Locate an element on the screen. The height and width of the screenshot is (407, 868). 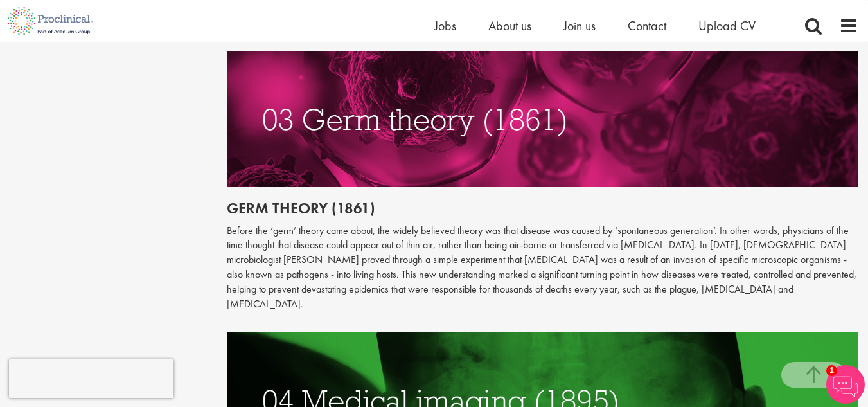
a: Contact is located at coordinates (647, 26).